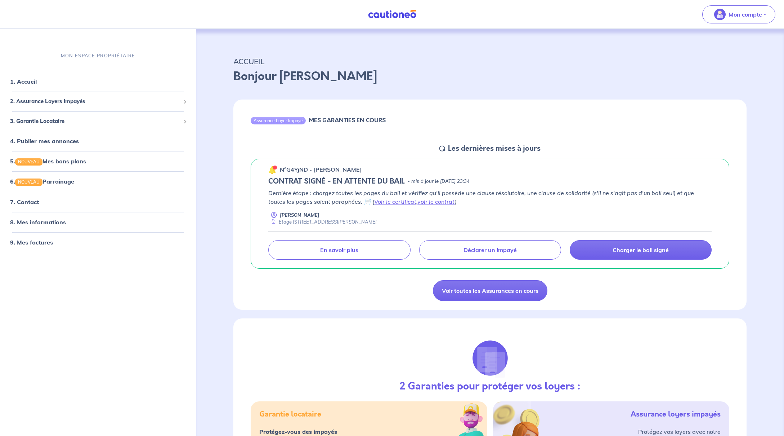  Describe the element at coordinates (95, 121) in the screenshot. I see `span: 3. Garantie Locataire` at that location.